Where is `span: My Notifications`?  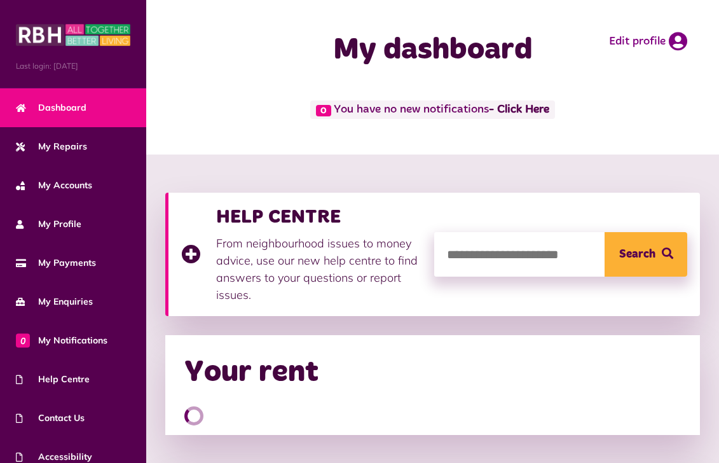
span: My Notifications is located at coordinates (62, 340).